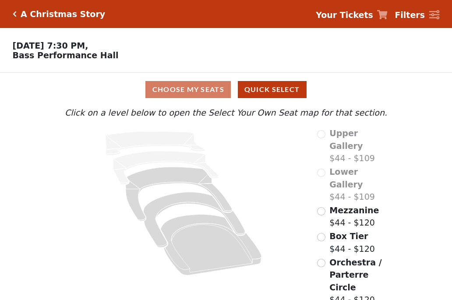 Image resolution: width=452 pixels, height=300 pixels. What do you see at coordinates (346, 178) in the screenshot?
I see `span: Lower Gallery` at bounding box center [346, 178].